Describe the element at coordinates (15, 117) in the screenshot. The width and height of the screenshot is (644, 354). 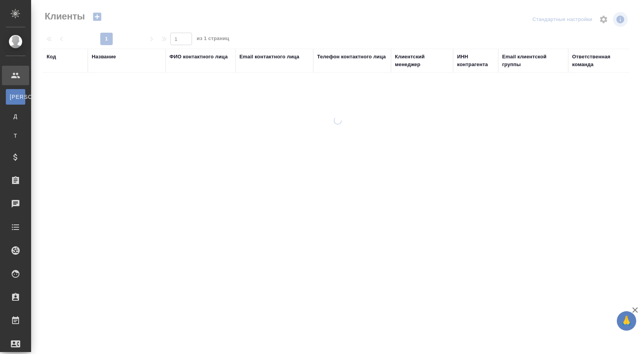
I see `a: Д` at that location.